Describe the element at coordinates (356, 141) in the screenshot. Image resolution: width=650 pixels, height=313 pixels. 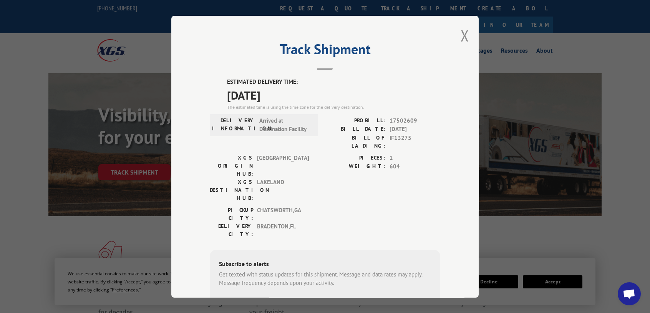
I see `label: BILL OF LADING:` at that location.